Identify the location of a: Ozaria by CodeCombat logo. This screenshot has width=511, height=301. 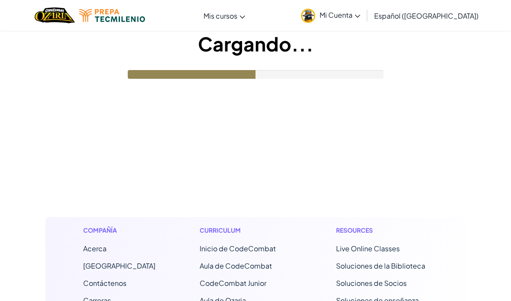
(55, 15).